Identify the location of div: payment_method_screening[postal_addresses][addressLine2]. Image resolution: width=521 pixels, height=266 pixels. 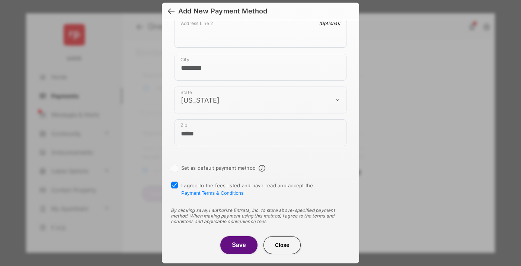
(261, 32).